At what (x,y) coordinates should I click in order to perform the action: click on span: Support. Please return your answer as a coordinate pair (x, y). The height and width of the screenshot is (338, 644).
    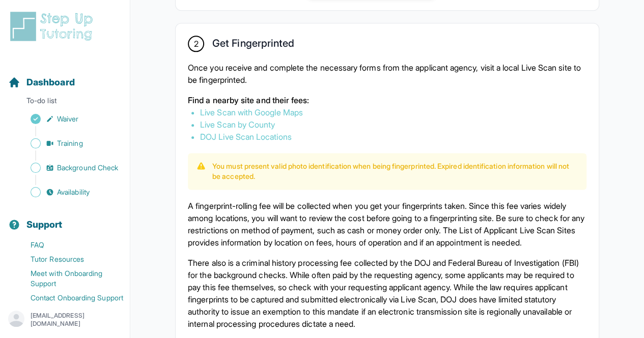
    Looking at the image, I should click on (45, 225).